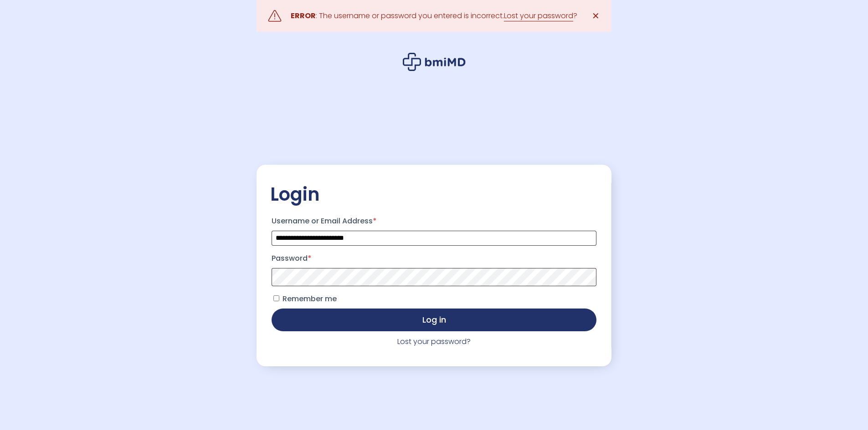 Image resolution: width=868 pixels, height=430 pixels. Describe the element at coordinates (434, 221) in the screenshot. I see `label: Username or Email Address` at that location.